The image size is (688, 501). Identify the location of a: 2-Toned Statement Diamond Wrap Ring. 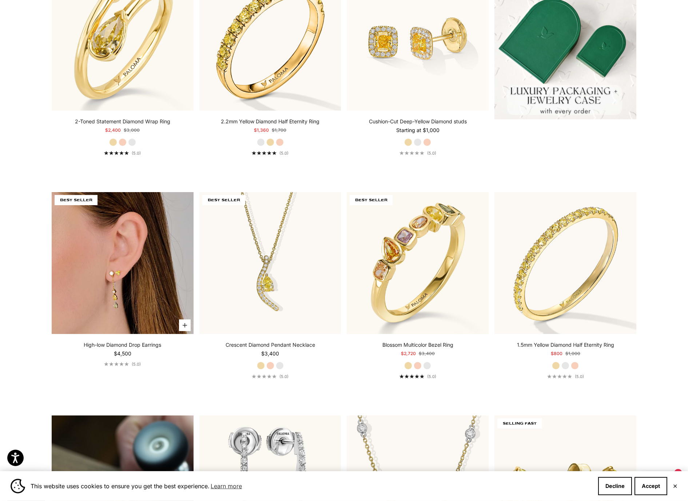
(123, 122).